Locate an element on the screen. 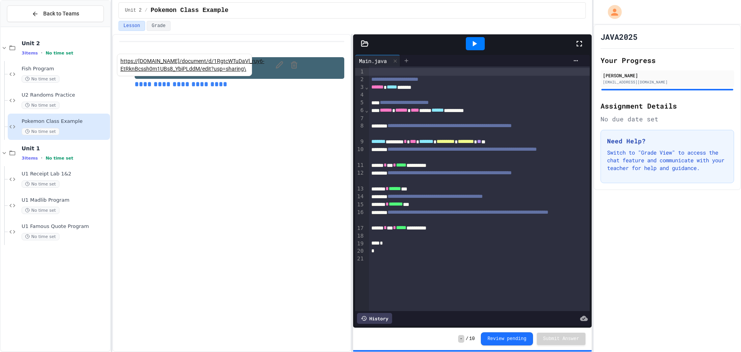  div: 4 is located at coordinates (360, 95).